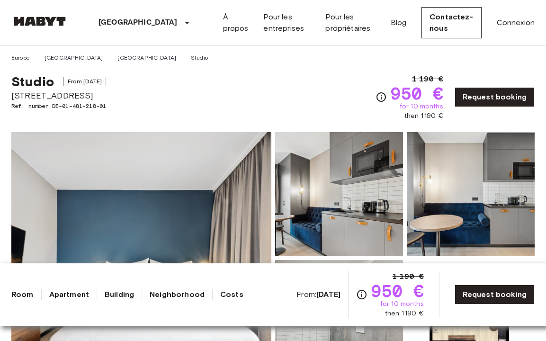 The image size is (546, 341). I want to click on a: Pour les propriétaires, so click(350, 23).